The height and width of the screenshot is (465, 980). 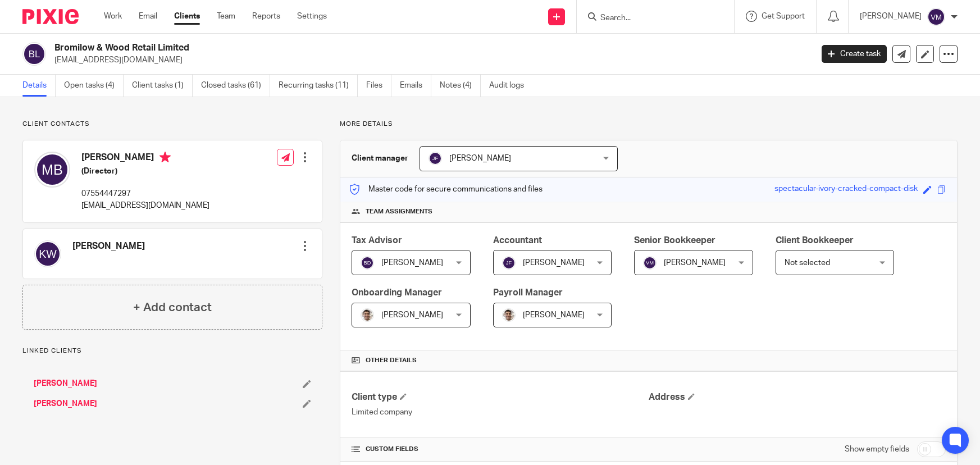 What do you see at coordinates (173, 351) in the screenshot?
I see `p: Linked clients` at bounding box center [173, 351].